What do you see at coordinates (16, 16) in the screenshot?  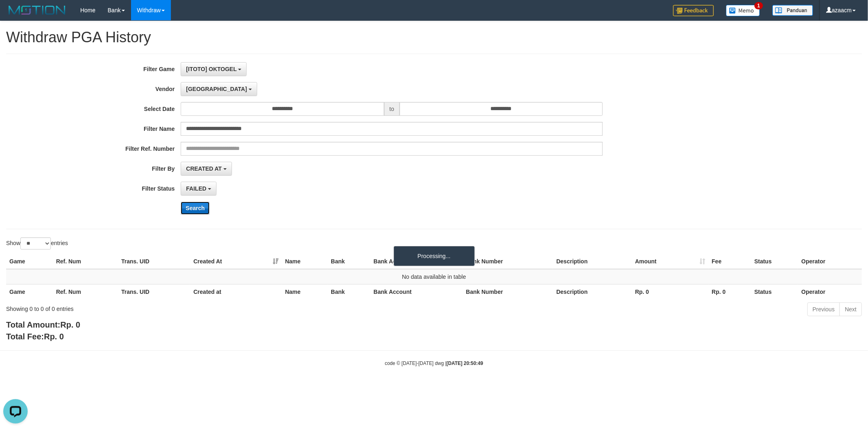 I see `button: Open LiveChat chat widget` at bounding box center [16, 16].